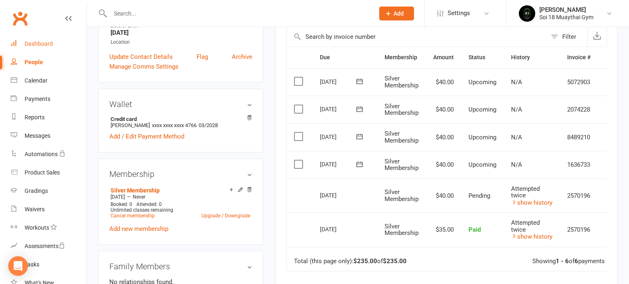  What do you see at coordinates (527, 14) in the screenshot?
I see `img: thumb_image1716960047.png` at bounding box center [527, 14].